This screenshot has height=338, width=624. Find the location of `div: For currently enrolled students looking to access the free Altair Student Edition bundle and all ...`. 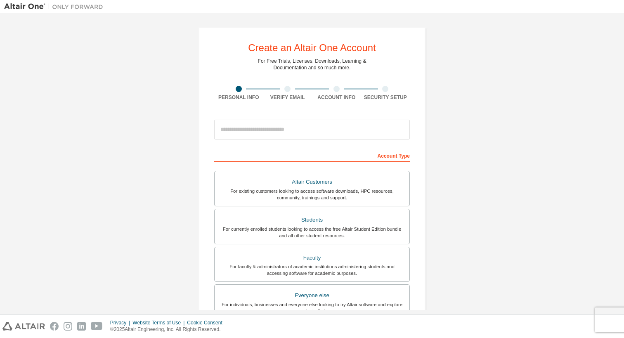

div: For currently enrolled students looking to access the free Altair Student Edition bundle and all ... is located at coordinates (312, 232).